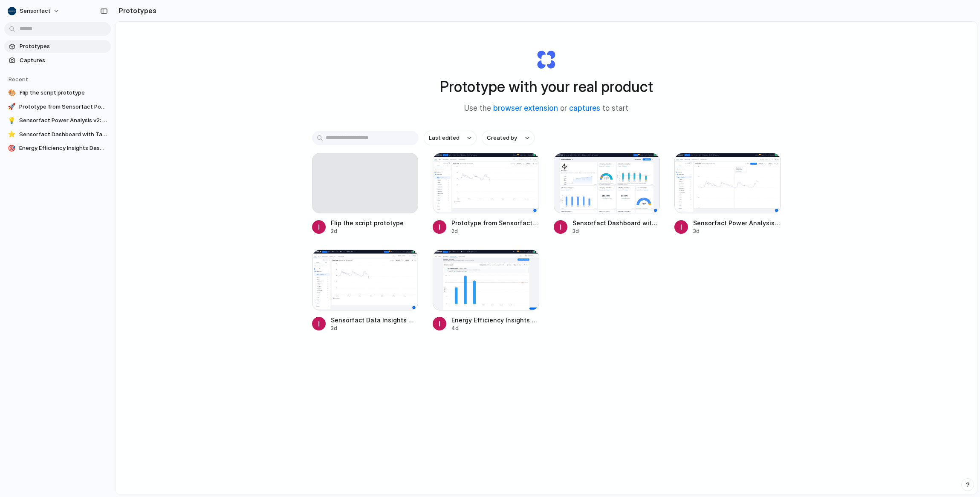 The height and width of the screenshot is (497, 980). I want to click on span: Sensorfact, so click(35, 11).